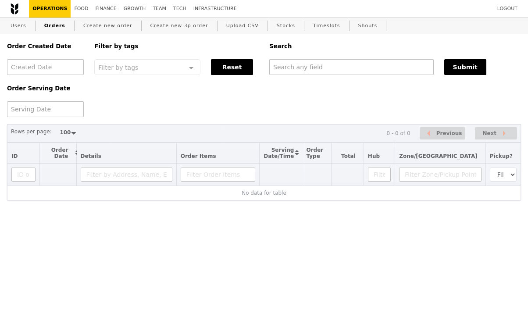 The image size is (528, 325). What do you see at coordinates (14, 156) in the screenshot?
I see `span: ID` at bounding box center [14, 156].